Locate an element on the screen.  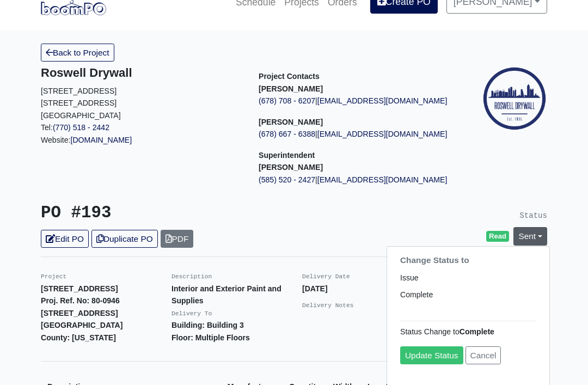
a: (585) 520 - 2427 is located at coordinates (287, 179).